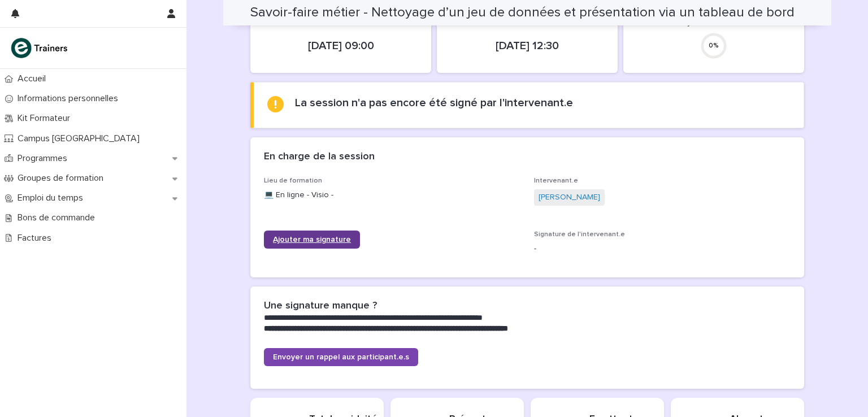 This screenshot has height=417, width=868. What do you see at coordinates (523, 13) in the screenshot?
I see `h2: Savoir-faire métier - Nettoyage d’un jeu de données et présentation via un tableau de bord` at bounding box center [523, 13].